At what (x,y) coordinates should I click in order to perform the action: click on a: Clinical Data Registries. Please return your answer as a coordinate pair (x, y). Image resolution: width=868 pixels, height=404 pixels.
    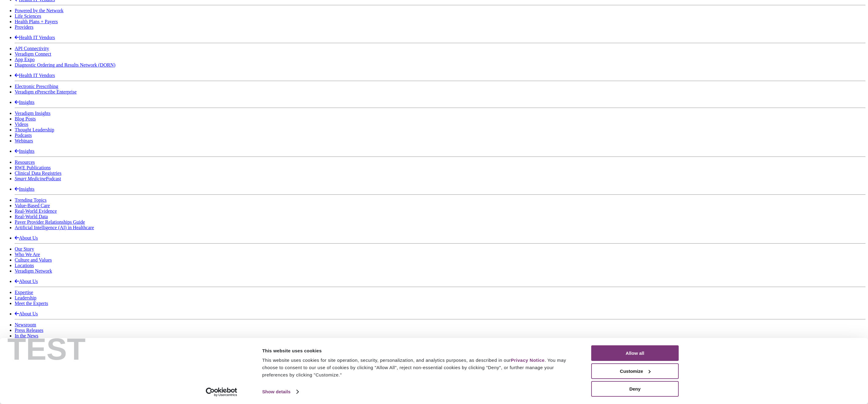
    Looking at the image, I should click on (38, 173).